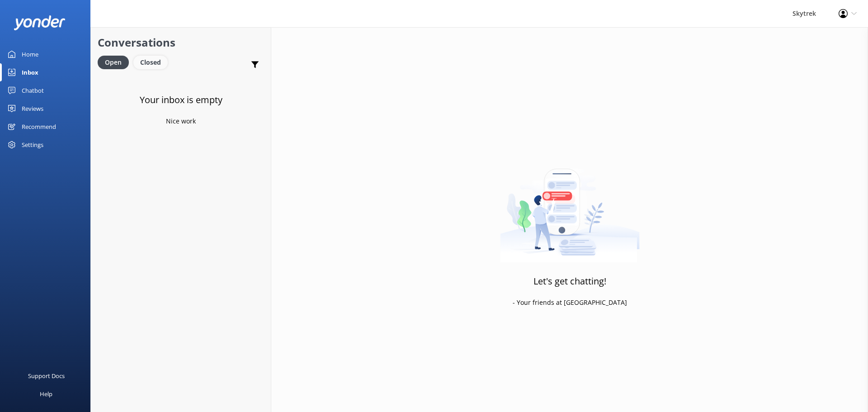  I want to click on div: Closed, so click(151, 62).